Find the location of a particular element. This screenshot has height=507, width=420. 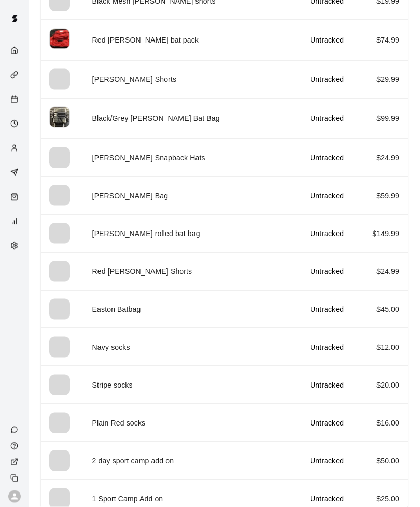

td: $ 16.00 is located at coordinates (383, 423).